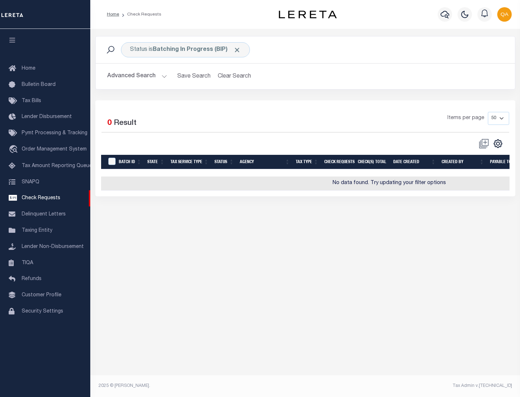 This screenshot has height=397, width=520. I want to click on th: Check(s) Total, so click(373, 162).